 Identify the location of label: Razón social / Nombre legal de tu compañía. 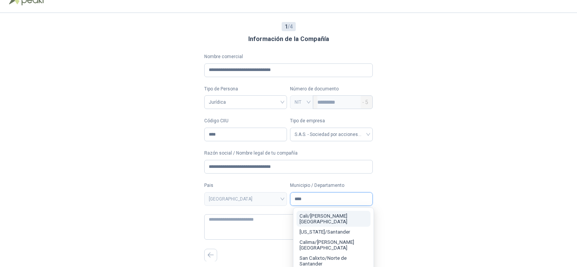
(289, 153).